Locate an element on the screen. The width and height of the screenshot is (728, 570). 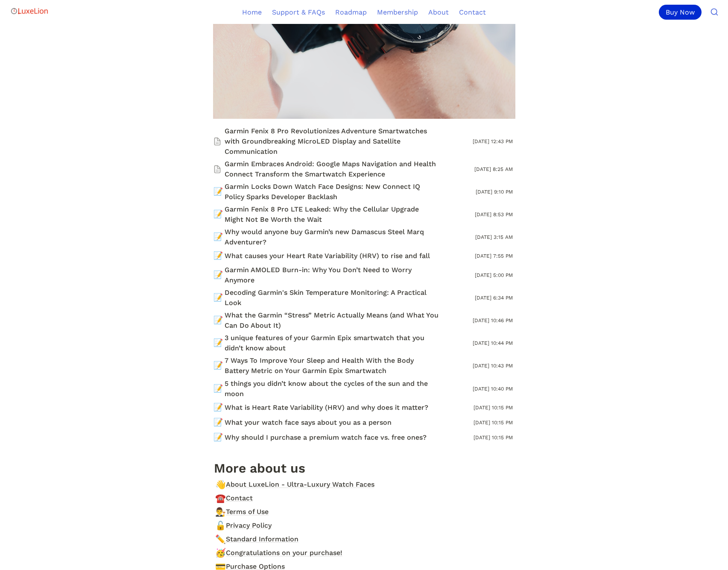
a: 👨‍⚖️Terms of Use is located at coordinates (365, 512).